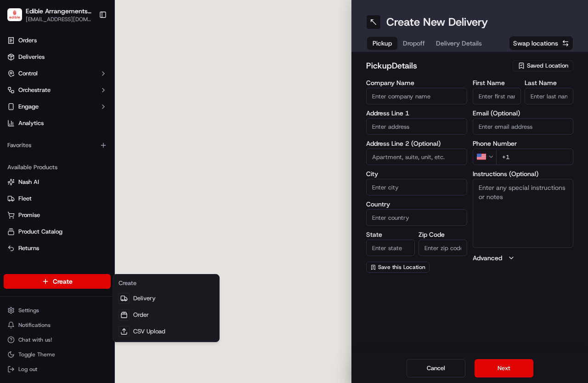 The image size is (588, 383). What do you see at coordinates (523, 143) in the screenshot?
I see `label: Phone Number` at bounding box center [523, 143].